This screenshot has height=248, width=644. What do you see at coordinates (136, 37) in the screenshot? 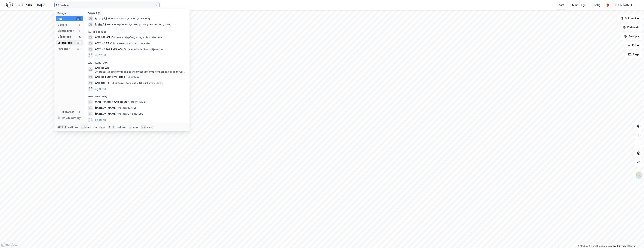
I see `span: Gårdeiere • Kjøp/salg av egen fast eiendom` at bounding box center [136, 37].